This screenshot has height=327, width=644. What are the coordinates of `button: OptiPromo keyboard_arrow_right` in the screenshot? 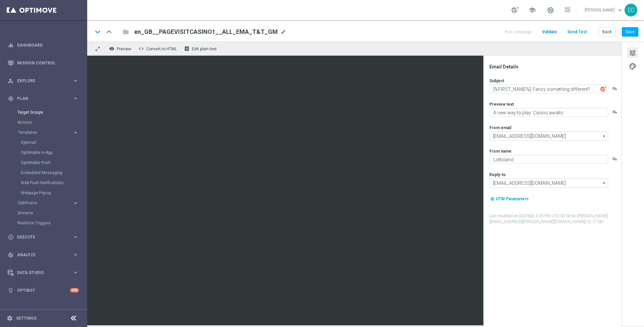 It's located at (48, 203).